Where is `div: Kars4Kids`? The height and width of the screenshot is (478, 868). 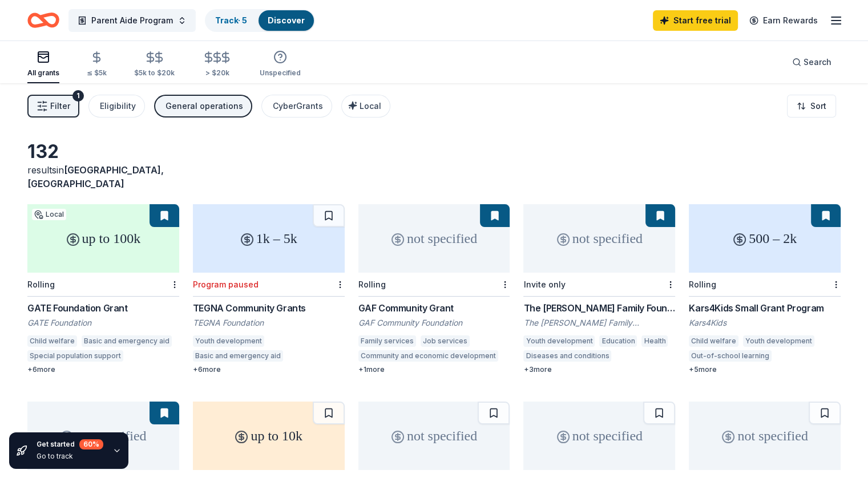
div: Kars4Kids is located at coordinates (764, 322).